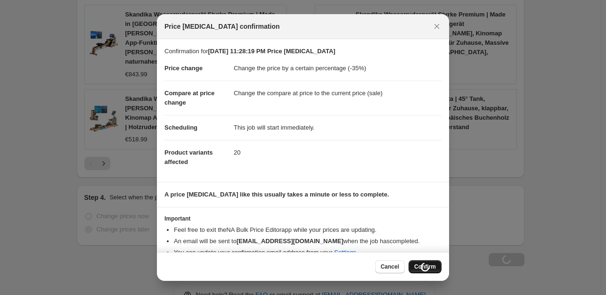  I want to click on li: You can update your confirmation email address from your ., so click(308, 253).